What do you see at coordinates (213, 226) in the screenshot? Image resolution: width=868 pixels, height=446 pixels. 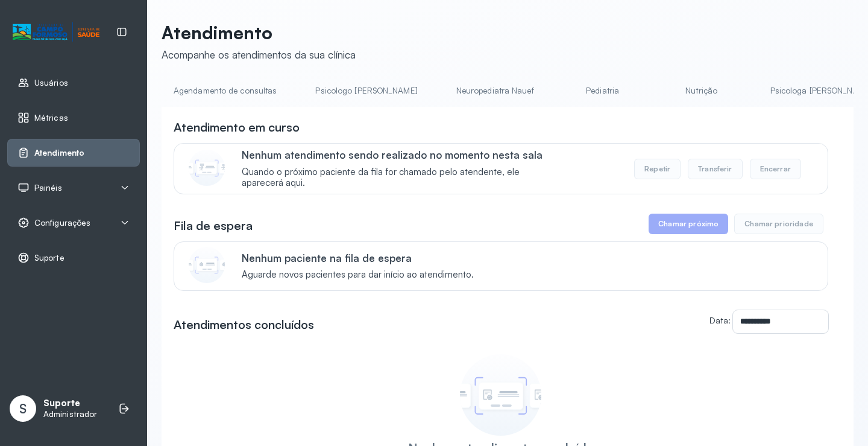 I see `h3: Fila de espera` at bounding box center [213, 226].